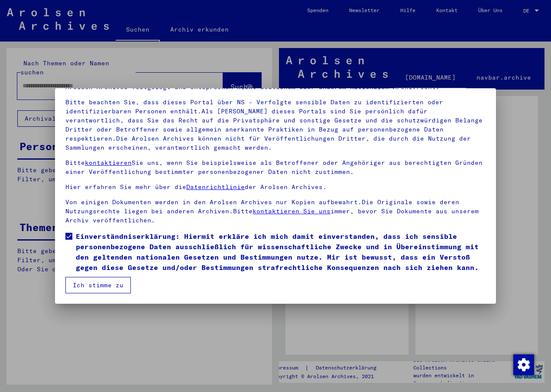 This screenshot has width=551, height=392. I want to click on a: kontaktieren, so click(108, 163).